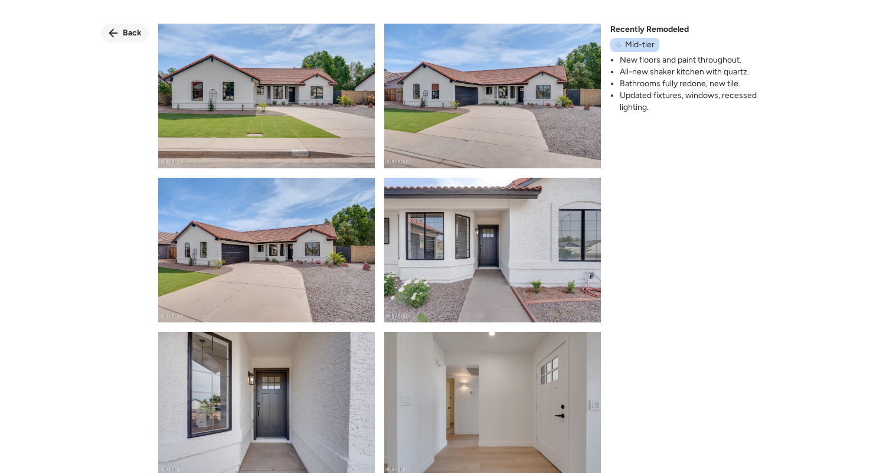  Describe the element at coordinates (701, 72) in the screenshot. I see `li: All-new shaker kitchen with quartz.` at that location.